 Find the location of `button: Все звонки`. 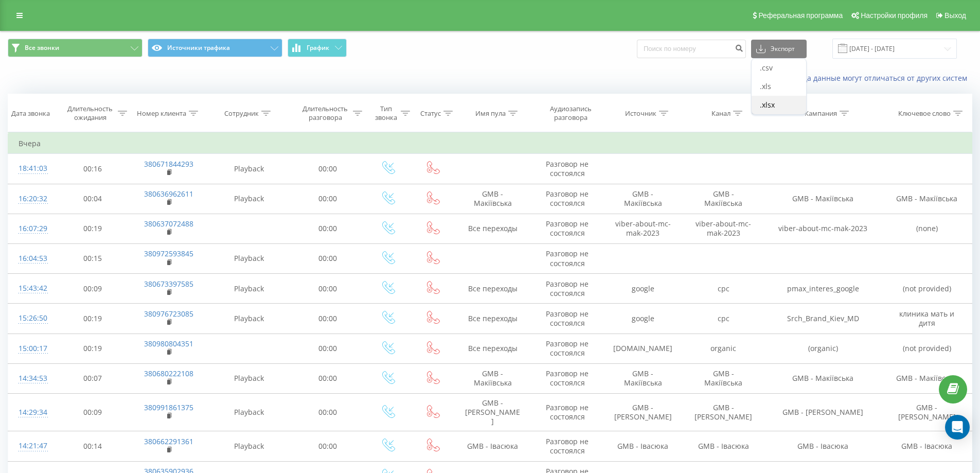

button: Все звонки is located at coordinates (75, 48).